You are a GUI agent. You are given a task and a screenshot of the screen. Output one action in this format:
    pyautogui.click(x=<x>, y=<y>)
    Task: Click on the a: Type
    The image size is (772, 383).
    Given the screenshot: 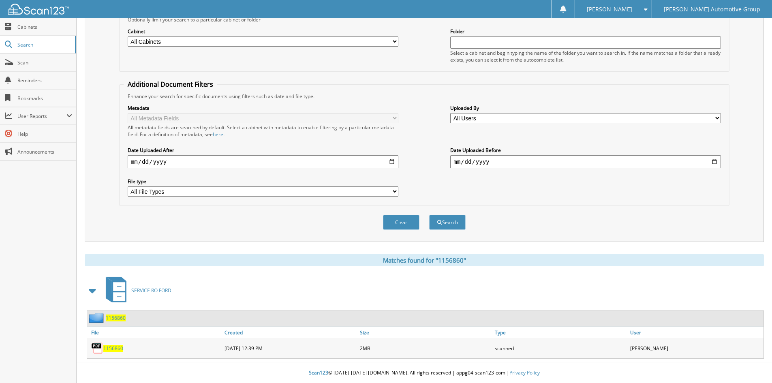 What is the action you would take?
    pyautogui.click(x=560, y=332)
    